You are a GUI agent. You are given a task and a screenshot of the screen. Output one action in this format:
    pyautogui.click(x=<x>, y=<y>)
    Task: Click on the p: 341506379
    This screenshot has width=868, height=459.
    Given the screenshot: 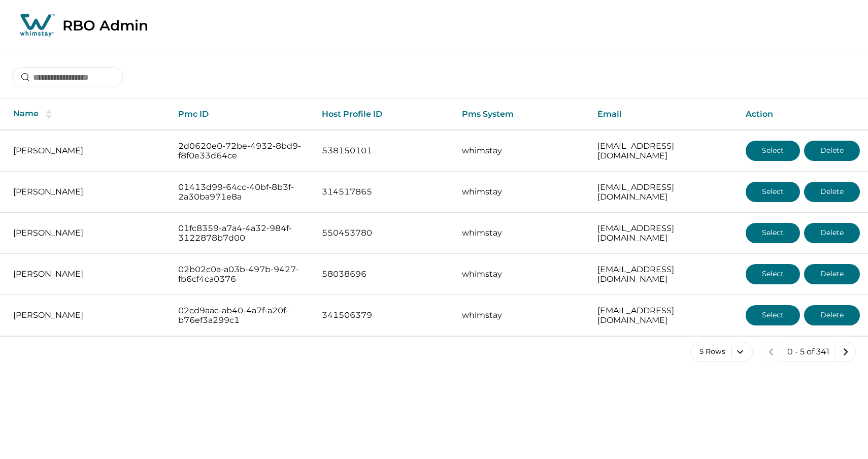 What is the action you would take?
    pyautogui.click(x=384, y=315)
    